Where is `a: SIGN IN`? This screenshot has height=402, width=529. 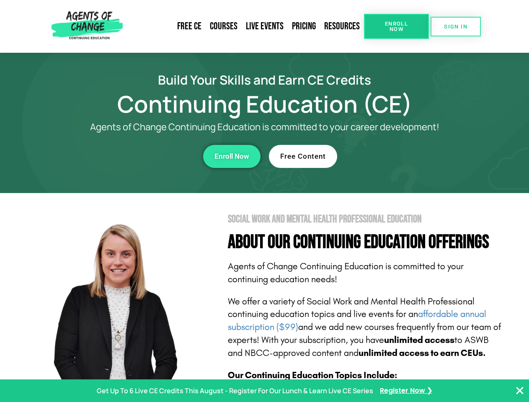
a: SIGN IN is located at coordinates (456, 26).